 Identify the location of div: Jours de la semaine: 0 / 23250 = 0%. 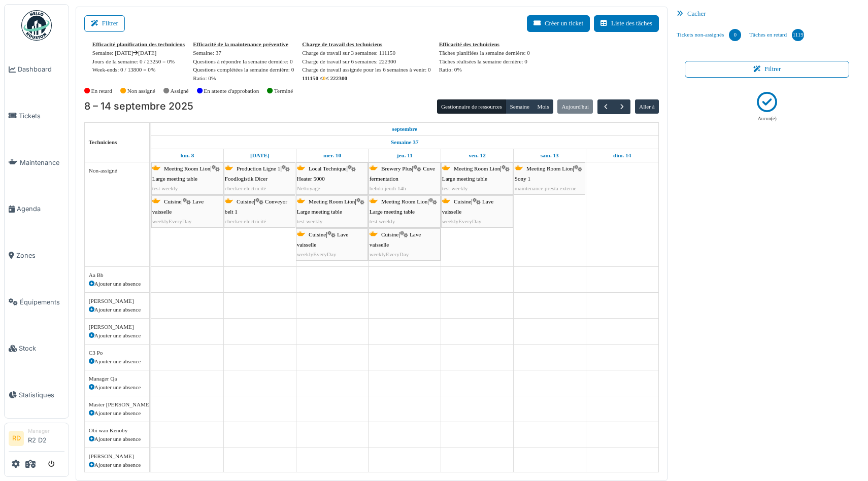
(138, 61).